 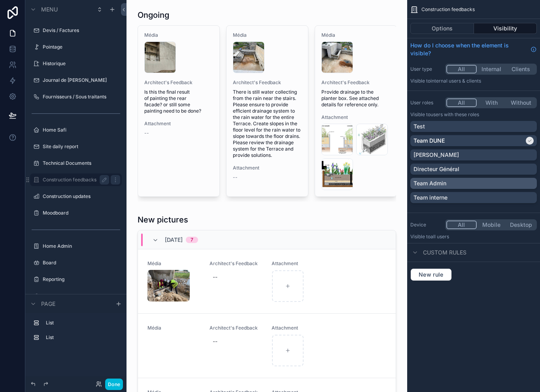 What do you see at coordinates (80, 47) in the screenshot?
I see `a: Pointage` at bounding box center [80, 47].